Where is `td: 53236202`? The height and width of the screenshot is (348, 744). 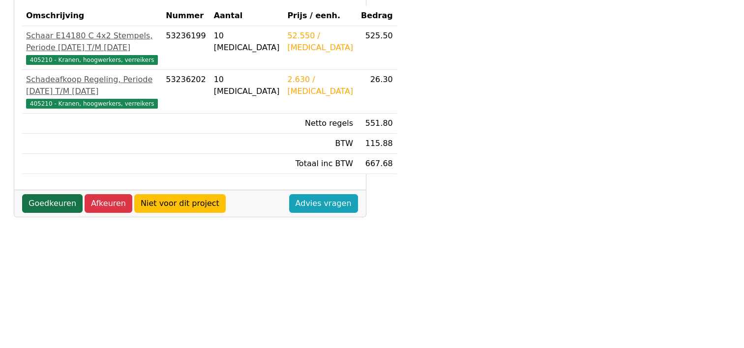 td: 53236202 is located at coordinates (185, 92).